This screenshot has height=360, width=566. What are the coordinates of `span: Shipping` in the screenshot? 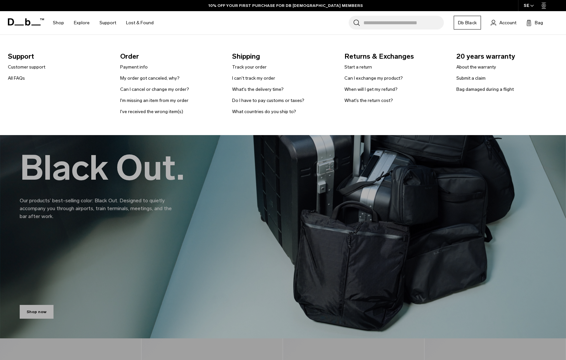 It's located at (283, 56).